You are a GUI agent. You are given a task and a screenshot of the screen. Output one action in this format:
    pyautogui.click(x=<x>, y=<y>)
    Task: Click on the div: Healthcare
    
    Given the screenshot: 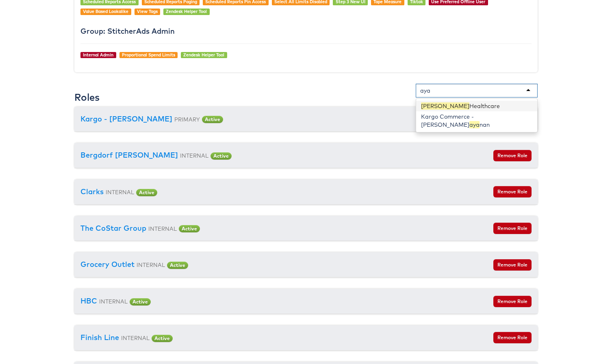 What is the action you would take?
    pyautogui.click(x=477, y=106)
    